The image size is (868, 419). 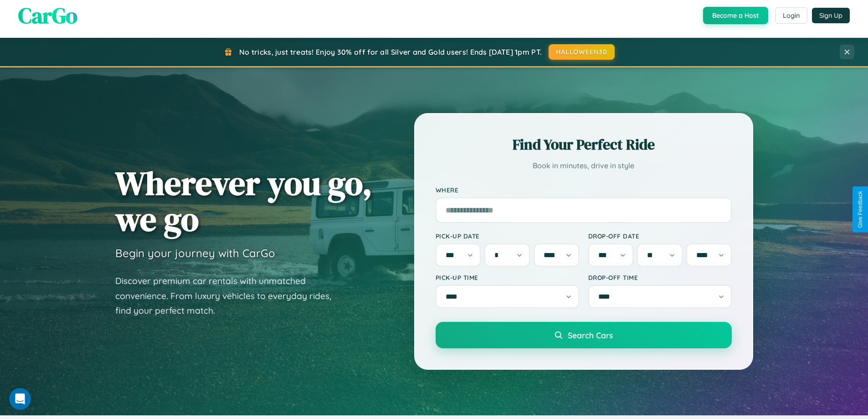 What do you see at coordinates (590, 335) in the screenshot?
I see `span: Search Cars` at bounding box center [590, 335].